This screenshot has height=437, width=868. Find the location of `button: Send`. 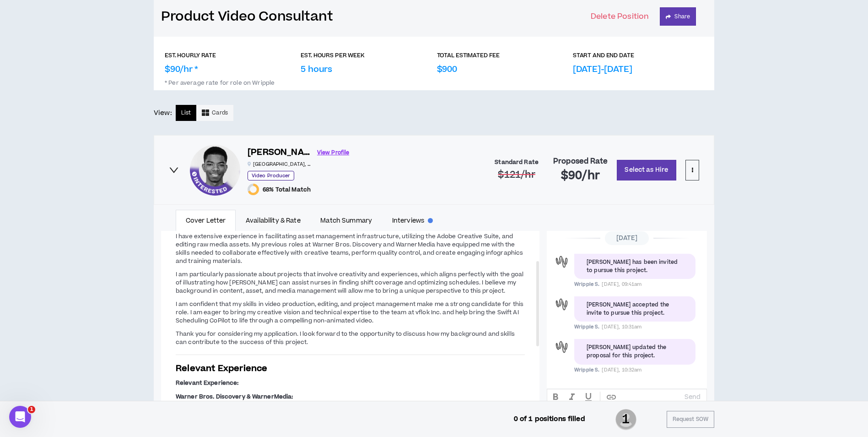

button: Send is located at coordinates (693, 397).